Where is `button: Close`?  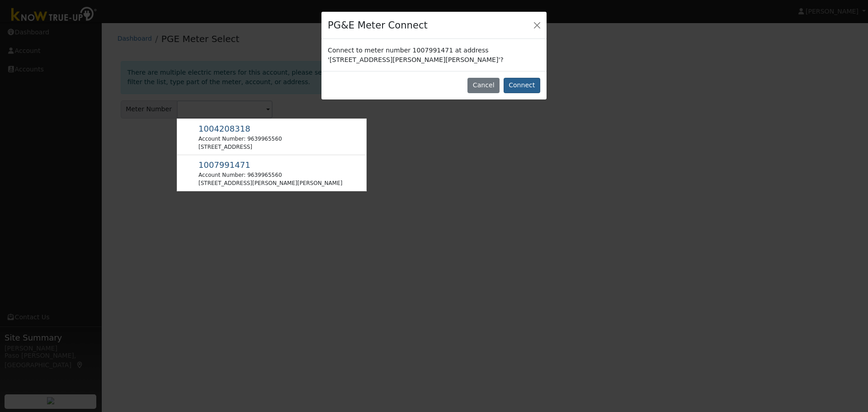 button: Close is located at coordinates (537, 25).